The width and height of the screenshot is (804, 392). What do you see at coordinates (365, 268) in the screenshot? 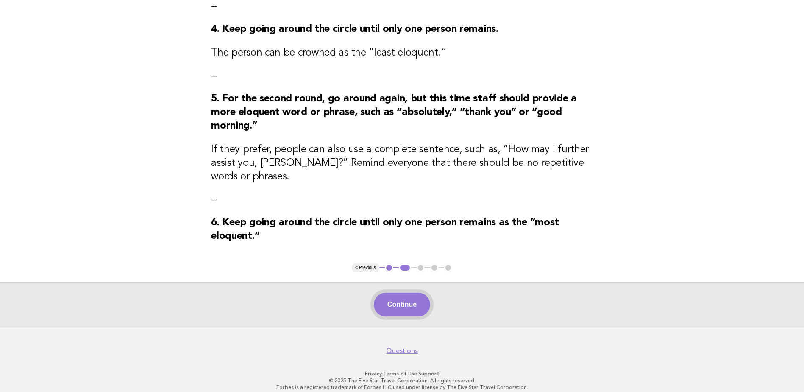
I see `button: < Previous` at bounding box center [365, 268].